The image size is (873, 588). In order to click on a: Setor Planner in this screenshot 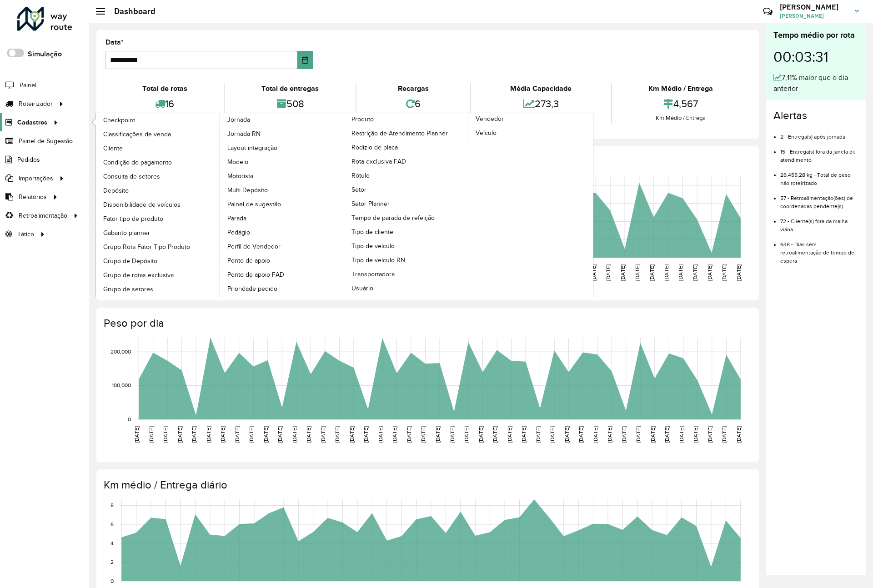, I will do `click(406, 203)`.